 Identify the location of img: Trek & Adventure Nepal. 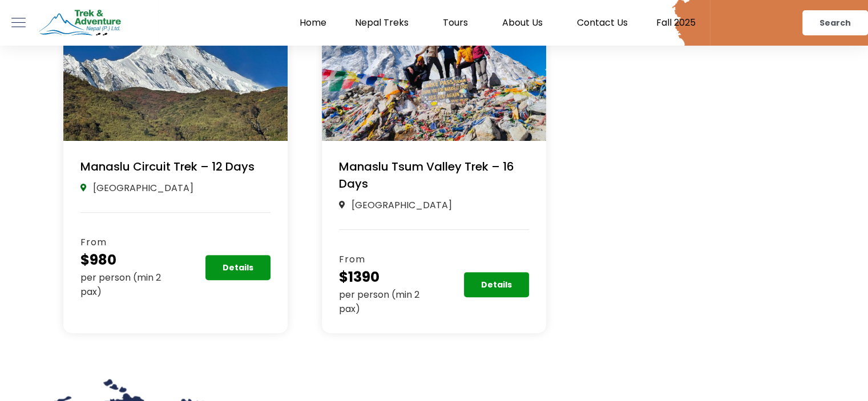
(80, 23).